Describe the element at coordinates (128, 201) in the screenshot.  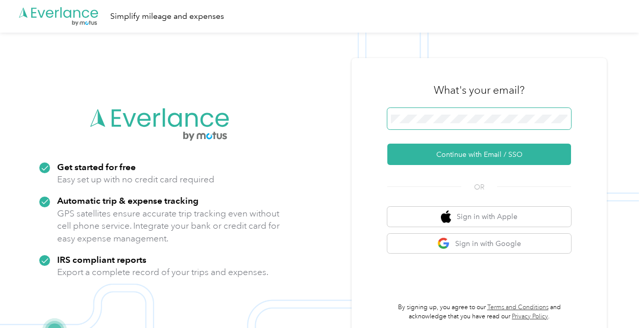
I see `strong: Automatic trip & expense tracking` at that location.